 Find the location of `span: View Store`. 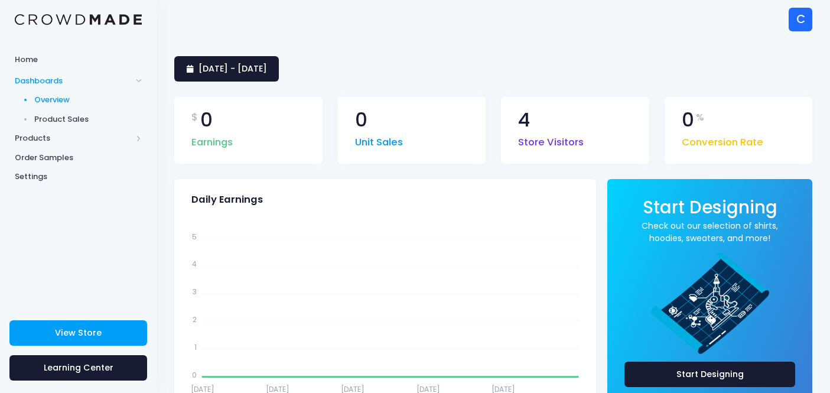

span: View Store is located at coordinates (78, 333).